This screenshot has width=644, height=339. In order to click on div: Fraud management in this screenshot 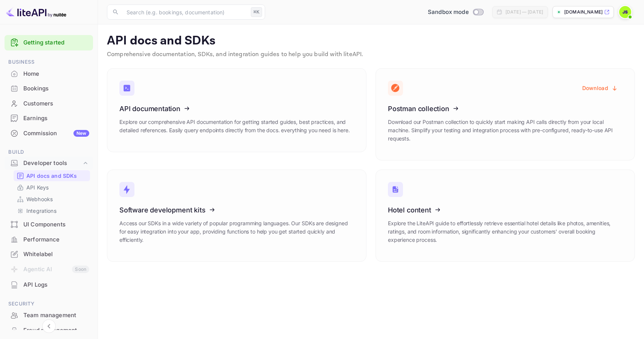, I will do `click(56, 330)`.